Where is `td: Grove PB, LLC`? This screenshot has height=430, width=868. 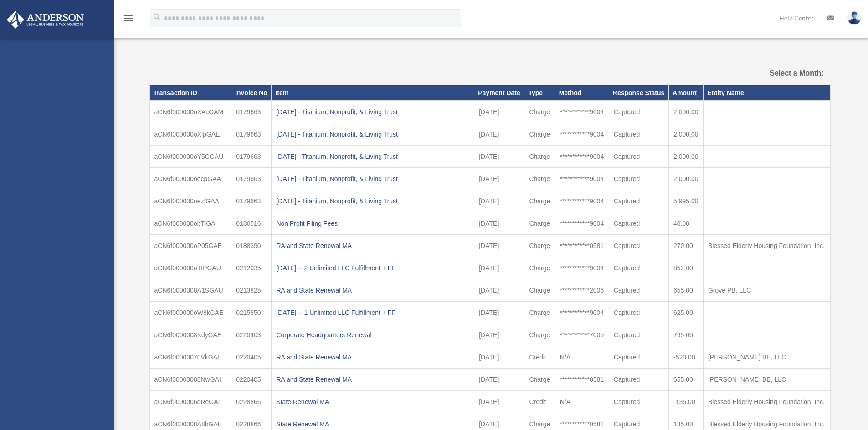
td: Grove PB, LLC is located at coordinates (766, 290).